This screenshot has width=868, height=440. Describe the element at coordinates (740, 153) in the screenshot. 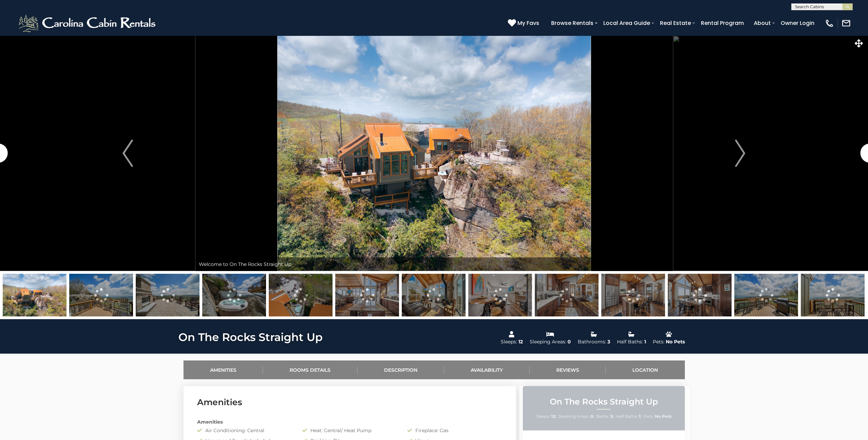

I see `button: Next` at that location.